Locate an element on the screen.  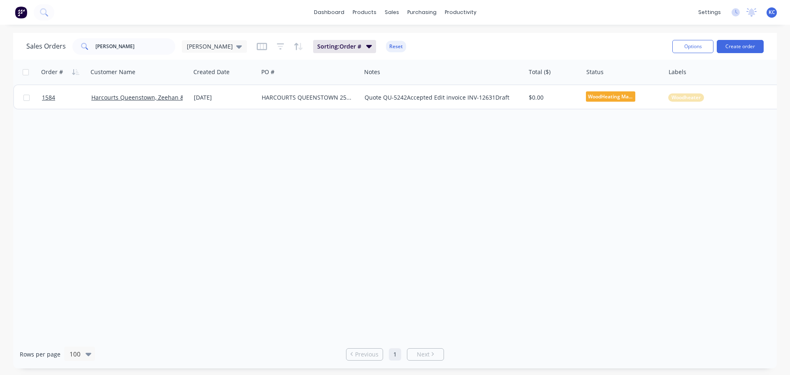
div: Order # is located at coordinates (52, 72).